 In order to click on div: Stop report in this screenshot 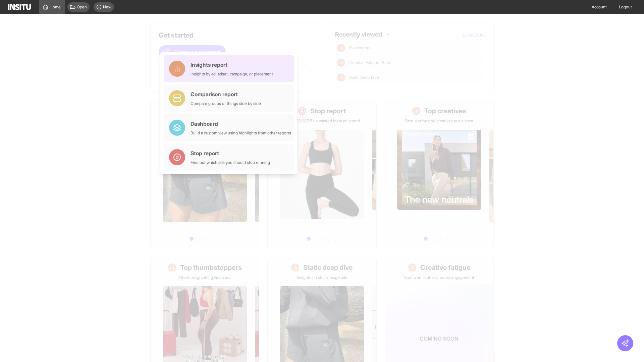, I will do `click(230, 153)`.